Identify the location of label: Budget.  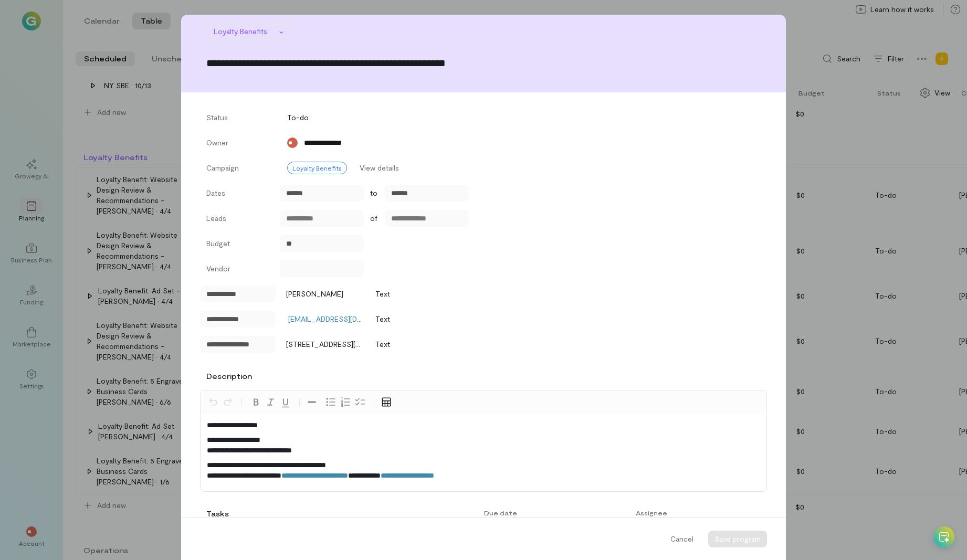
(238, 245).